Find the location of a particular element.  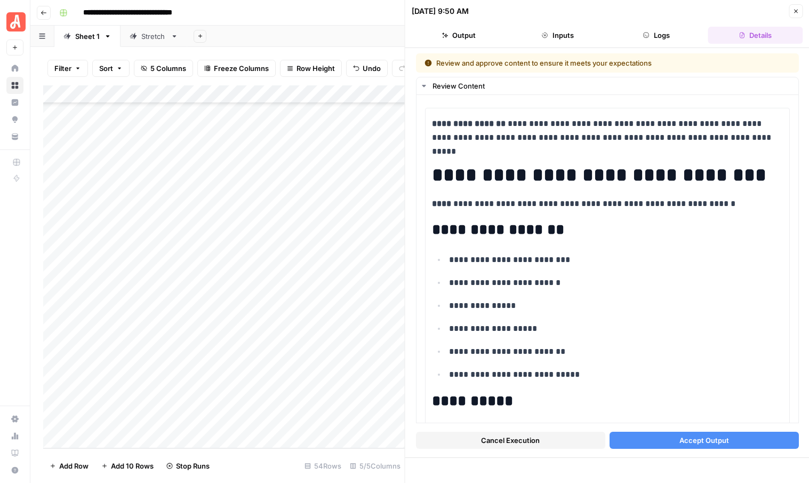

img: Angi Logo is located at coordinates (16, 22).